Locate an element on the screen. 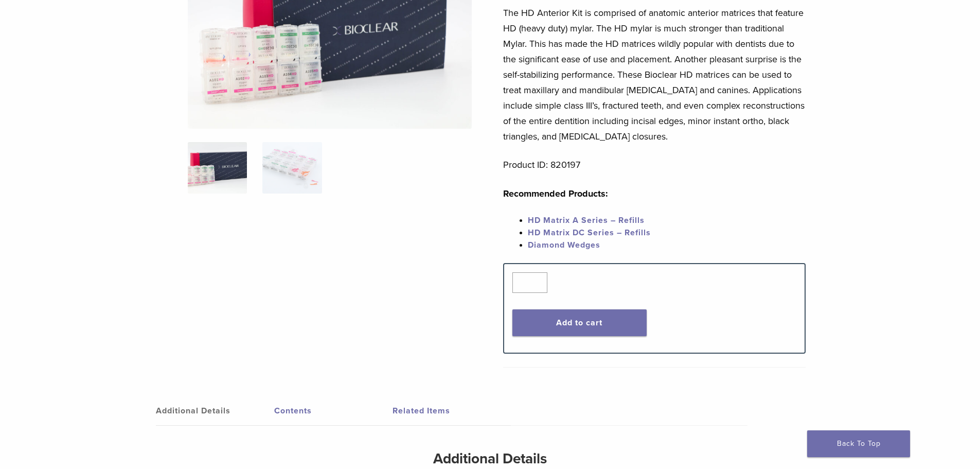 The width and height of the screenshot is (980, 469). a: Diamond Wedges is located at coordinates (564, 245).